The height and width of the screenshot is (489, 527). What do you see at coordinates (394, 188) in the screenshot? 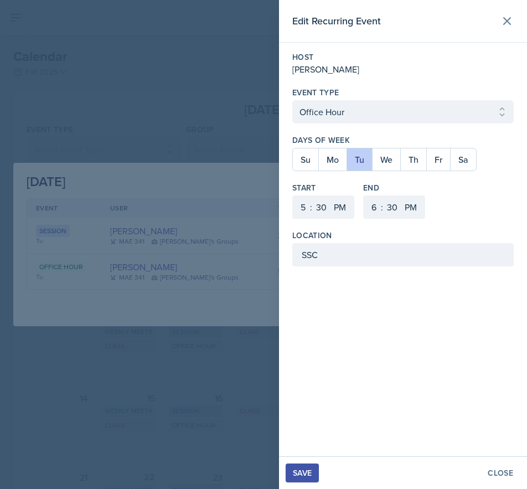
I see `label: End` at bounding box center [394, 188].